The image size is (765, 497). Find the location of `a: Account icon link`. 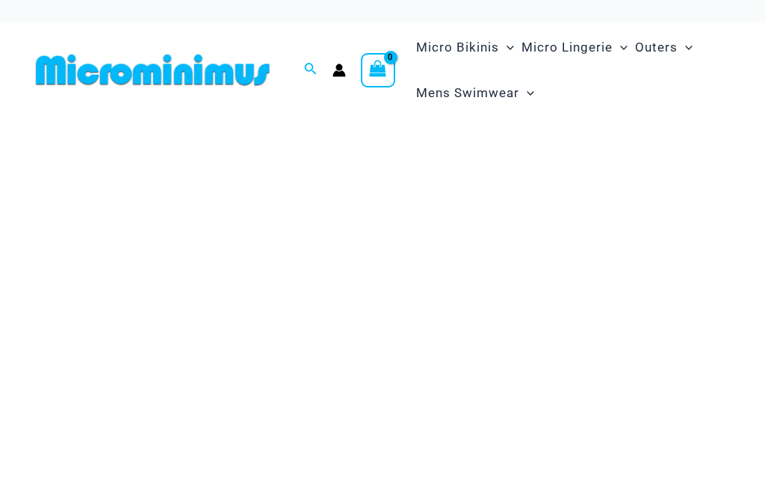

a: Account icon link is located at coordinates (339, 70).